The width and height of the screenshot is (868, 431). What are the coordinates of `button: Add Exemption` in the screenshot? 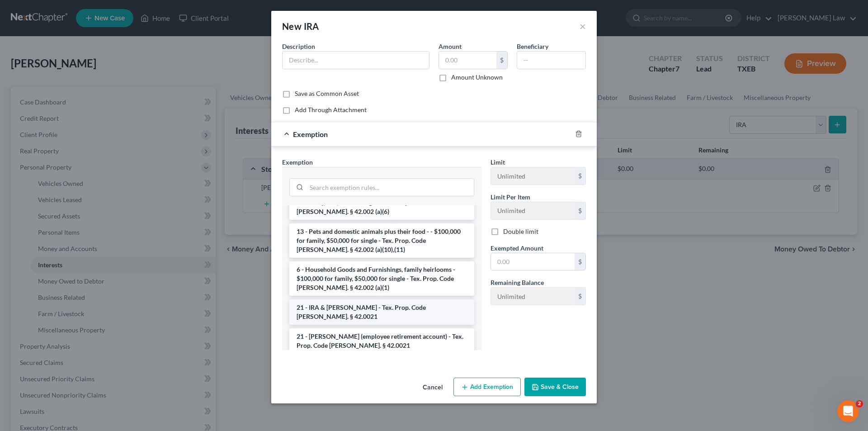 It's located at (487, 387).